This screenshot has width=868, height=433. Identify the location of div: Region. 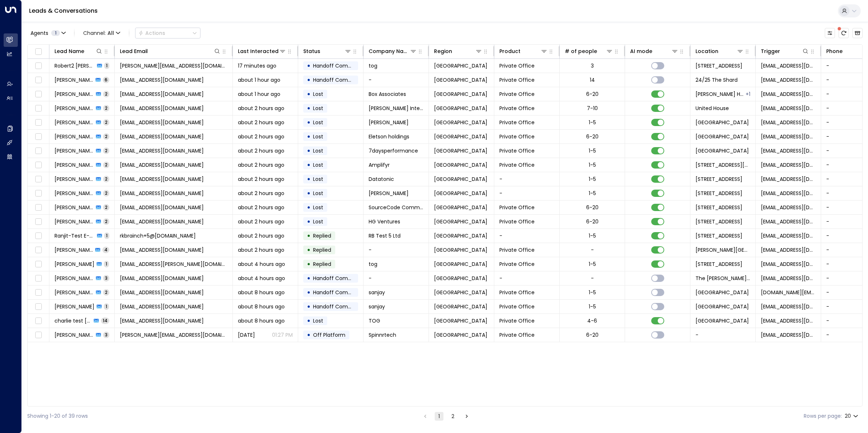
(443, 51).